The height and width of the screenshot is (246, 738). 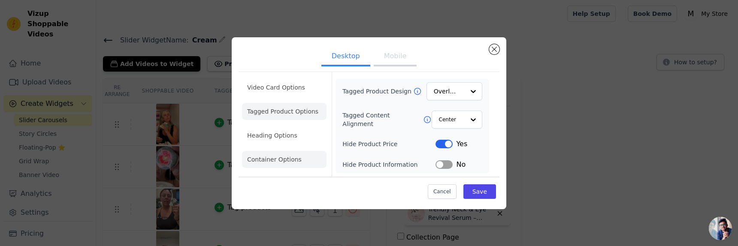 I want to click on button: Save, so click(x=480, y=192).